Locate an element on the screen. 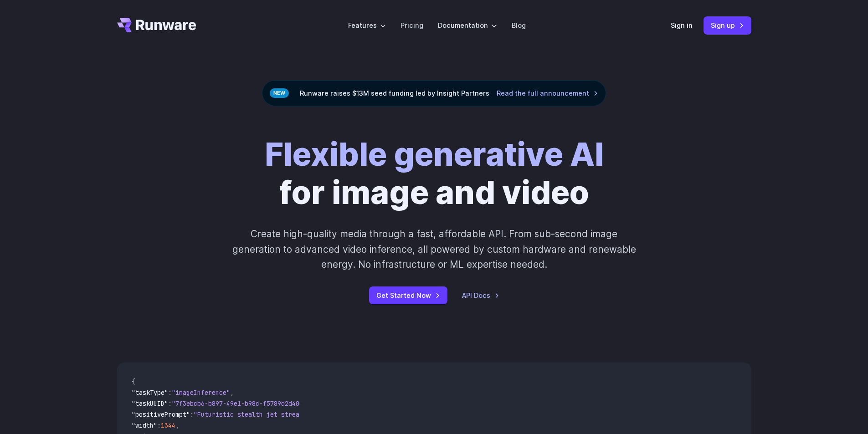 This screenshot has height=434, width=868. span: "taskType" is located at coordinates (150, 392).